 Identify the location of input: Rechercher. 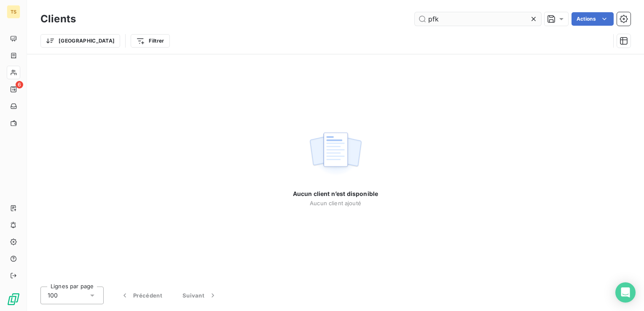
(478, 19).